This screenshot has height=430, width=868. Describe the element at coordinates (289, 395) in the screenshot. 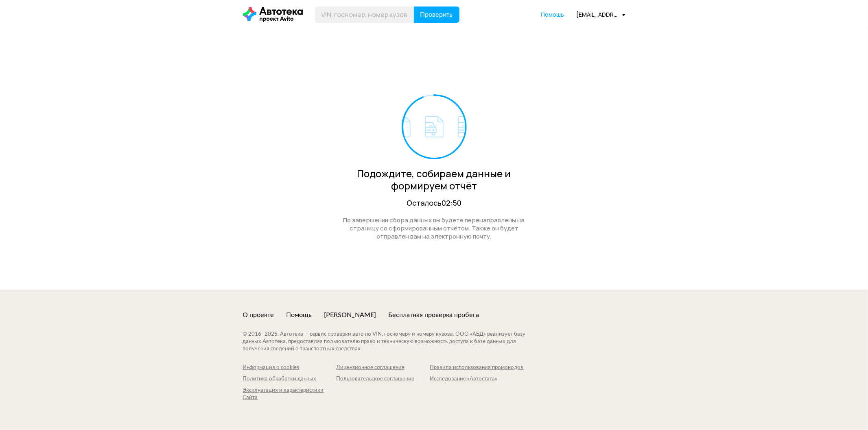

I see `a: Эксплуатация и характеристики Сайта` at that location.